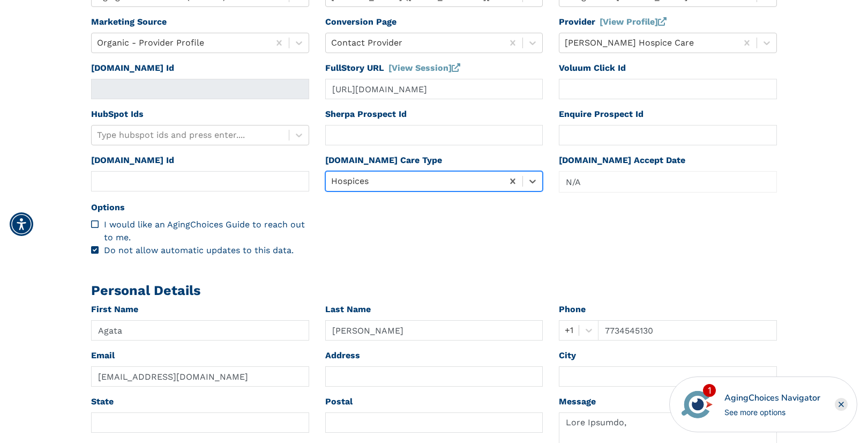 The height and width of the screenshot is (443, 868). Describe the element at coordinates (572, 310) in the screenshot. I see `label: Phone` at that location.